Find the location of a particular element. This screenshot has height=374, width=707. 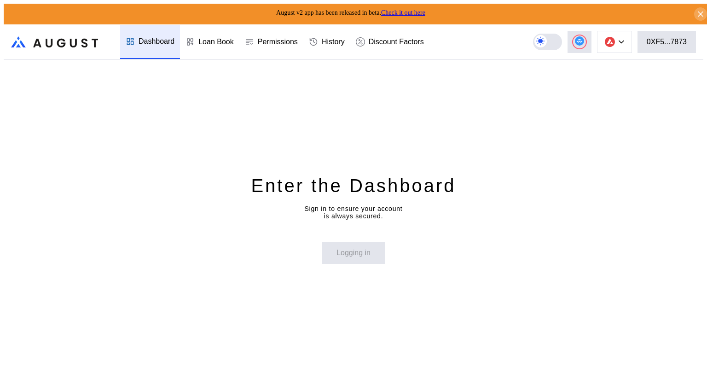

div: Enter the Dashboard is located at coordinates (353, 185).